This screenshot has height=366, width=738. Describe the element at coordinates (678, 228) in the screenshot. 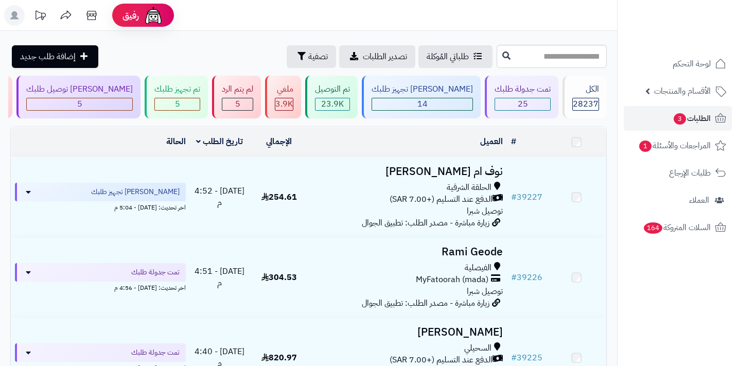

I see `a: السلات المتروكة164` at that location.